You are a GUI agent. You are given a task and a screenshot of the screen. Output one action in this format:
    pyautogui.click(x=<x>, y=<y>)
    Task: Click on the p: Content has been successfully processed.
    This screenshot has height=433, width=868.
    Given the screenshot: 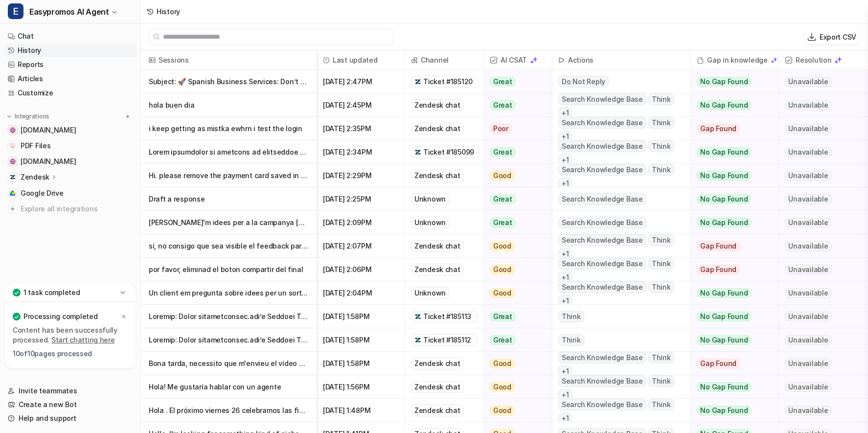 What is the action you would take?
    pyautogui.click(x=70, y=335)
    